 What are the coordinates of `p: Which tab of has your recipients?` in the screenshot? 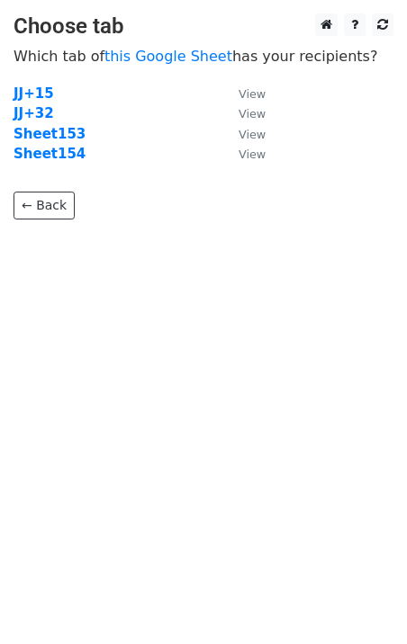 It's located at (203, 56).